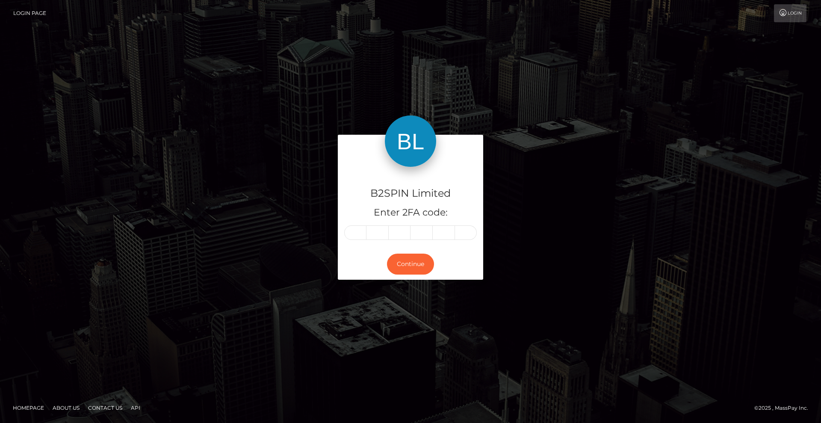 The height and width of the screenshot is (423, 821). I want to click on h5: Enter 2FA code:, so click(411, 213).